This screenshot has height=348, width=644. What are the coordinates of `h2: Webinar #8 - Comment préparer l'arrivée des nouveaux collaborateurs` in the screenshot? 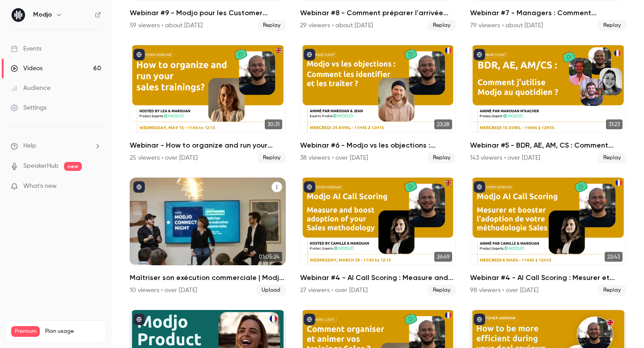 It's located at (378, 13).